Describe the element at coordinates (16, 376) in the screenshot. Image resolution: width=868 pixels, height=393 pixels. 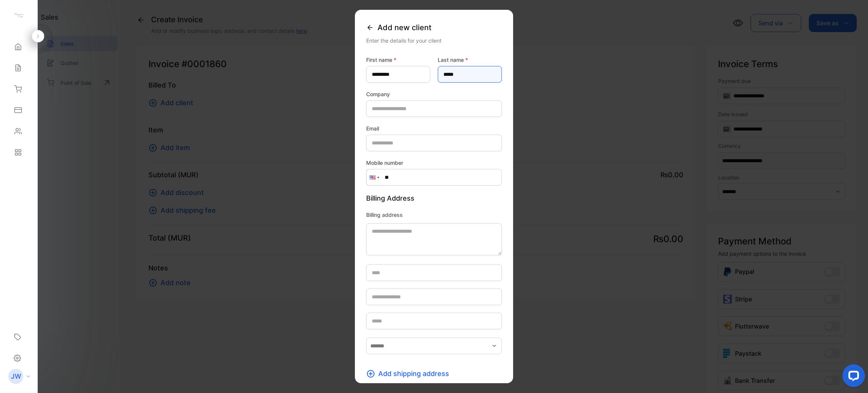
I see `p: JW` at that location.